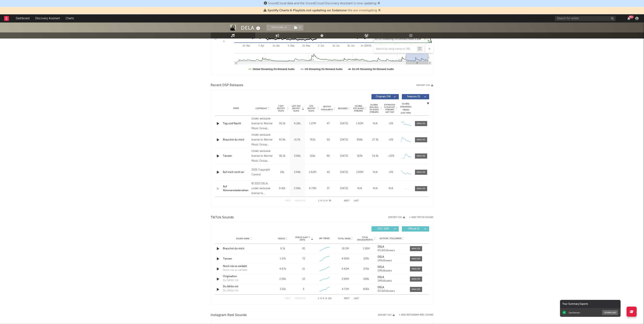  I want to click on a: Ruf mich nicht an, so click(236, 172).